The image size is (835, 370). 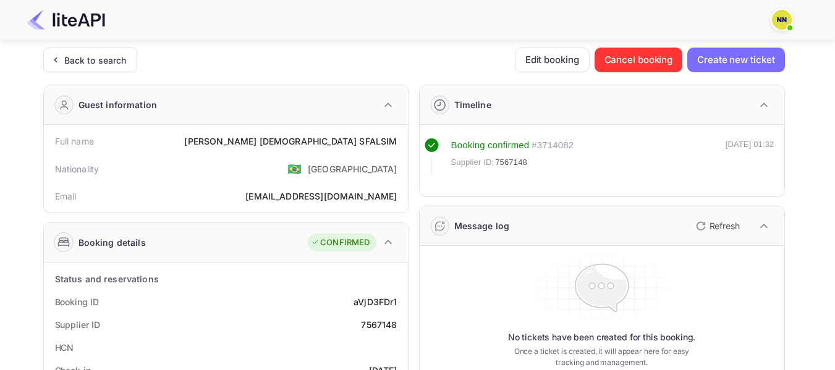 What do you see at coordinates (77, 169) in the screenshot?
I see `div: Nationality` at bounding box center [77, 169].